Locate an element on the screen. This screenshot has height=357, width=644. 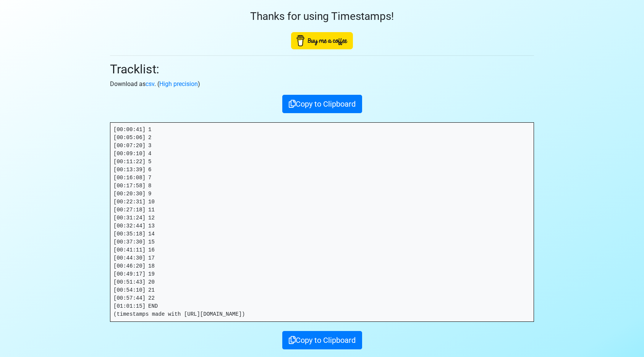
h3: Thanks for using Timestamps! is located at coordinates (322, 16).